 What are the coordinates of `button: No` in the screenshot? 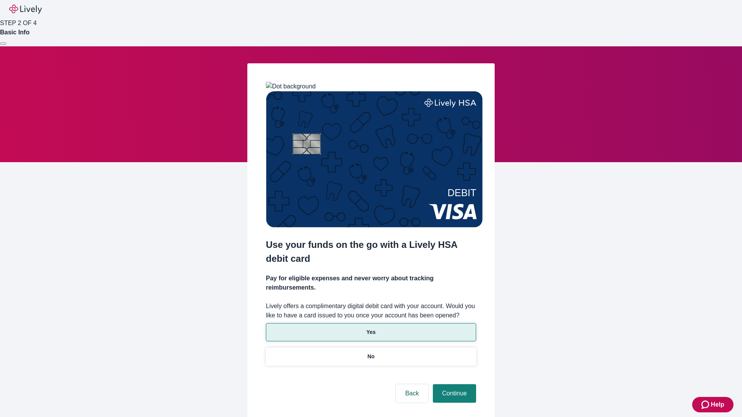 It's located at (371, 357).